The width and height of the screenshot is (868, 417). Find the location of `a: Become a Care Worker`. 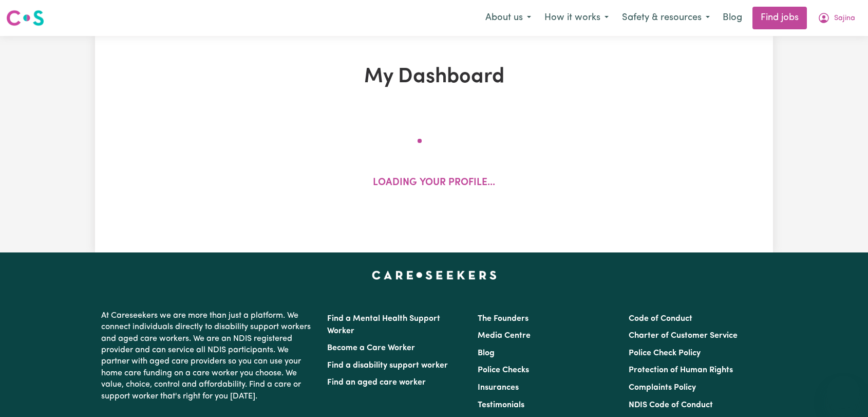

a: Become a Care Worker is located at coordinates (371, 348).